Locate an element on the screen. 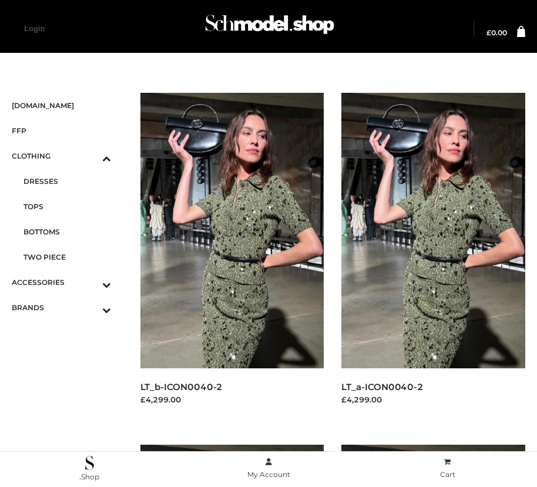 The width and height of the screenshot is (537, 487). span: BOTTOMS is located at coordinates (67, 232).